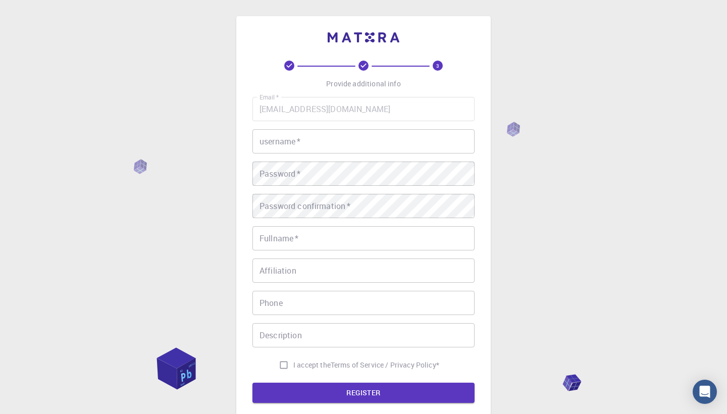 The width and height of the screenshot is (727, 414). I want to click on div: Open Intercom Messenger, so click(705, 392).